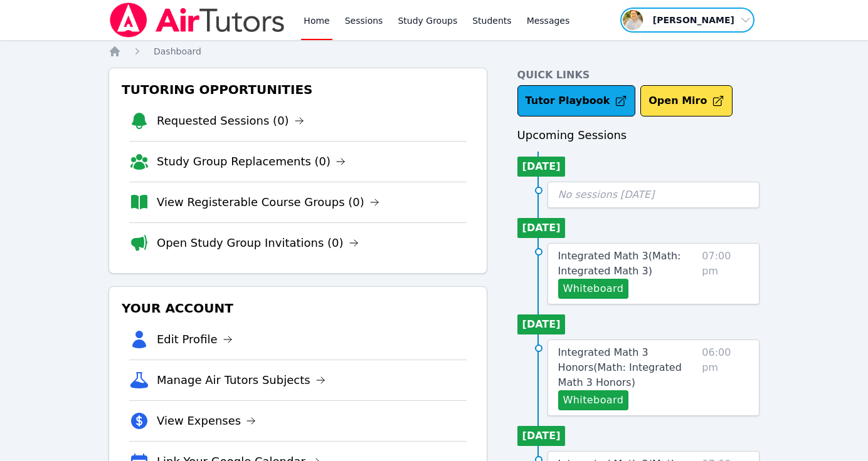  I want to click on a: Study Group Replacements (0), so click(251, 161).